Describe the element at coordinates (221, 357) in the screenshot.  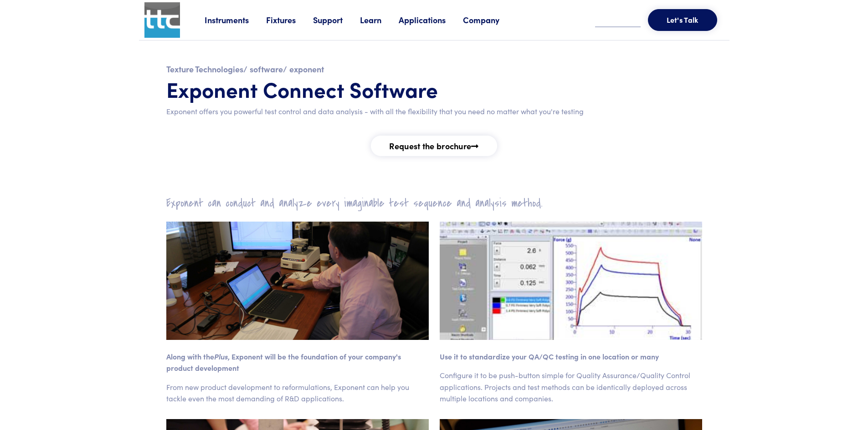
I see `span: Plus` at that location.